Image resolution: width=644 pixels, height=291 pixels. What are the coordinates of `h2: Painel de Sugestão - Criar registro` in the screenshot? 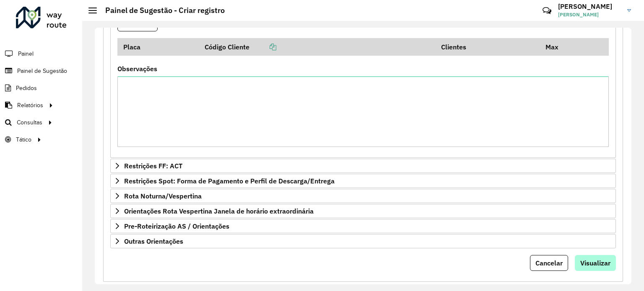 It's located at (161, 10).